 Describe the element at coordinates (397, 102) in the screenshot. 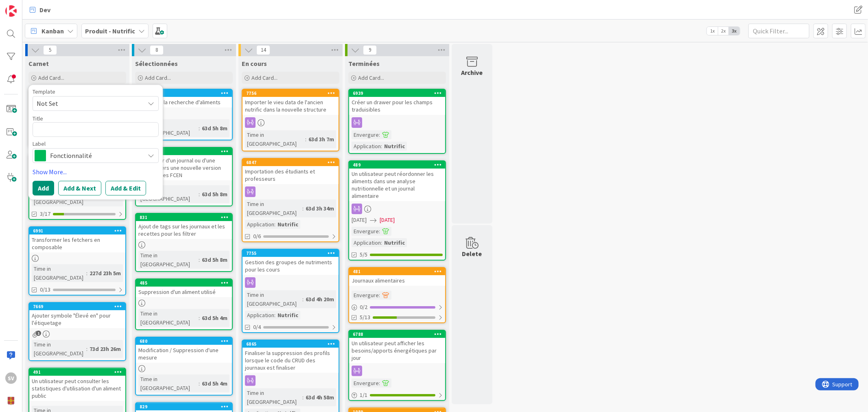

I see `div: 6939Créer un drawer pour les champs traduisibles` at that location.